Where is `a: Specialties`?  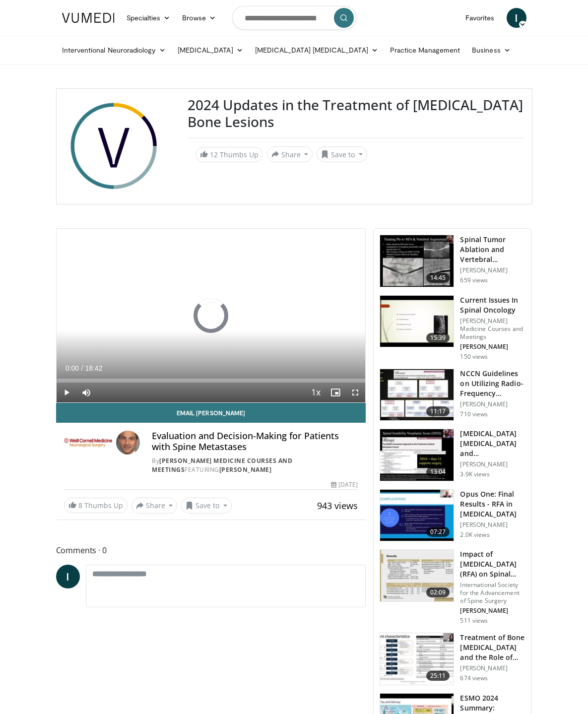
a: Specialties is located at coordinates (149, 18).